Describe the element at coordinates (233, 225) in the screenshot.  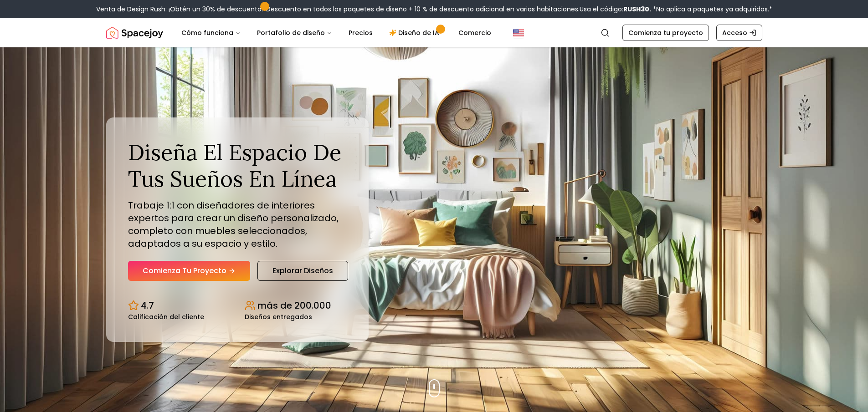
I see `font: Trabaje 1:1 con diseñadores de interiores expertos para crear un diseño personalizado, completo c...` at that location.